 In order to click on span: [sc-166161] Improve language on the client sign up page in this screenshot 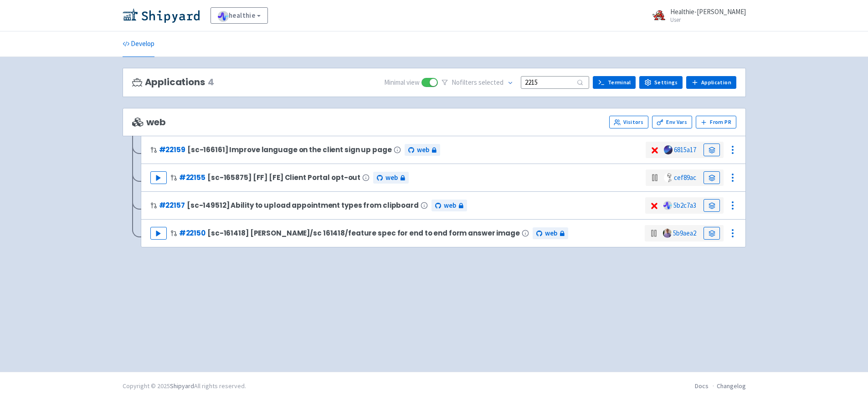, I will do `click(289, 150)`.